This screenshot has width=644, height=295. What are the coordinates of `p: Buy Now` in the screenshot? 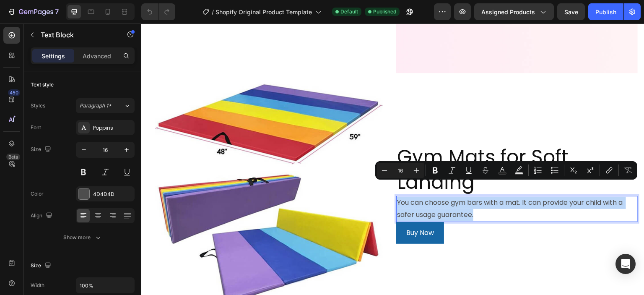 It's located at (279, 210).